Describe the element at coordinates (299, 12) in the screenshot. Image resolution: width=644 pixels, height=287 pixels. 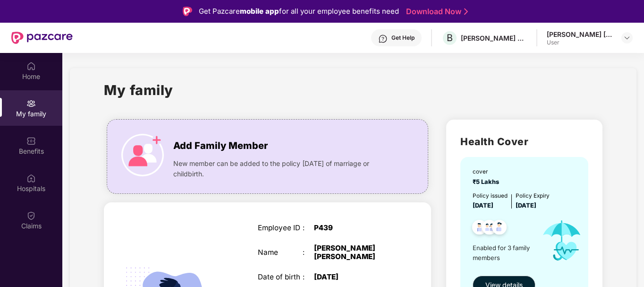
I see `div: Get Pazcare for all your employee benefits need` at that location.